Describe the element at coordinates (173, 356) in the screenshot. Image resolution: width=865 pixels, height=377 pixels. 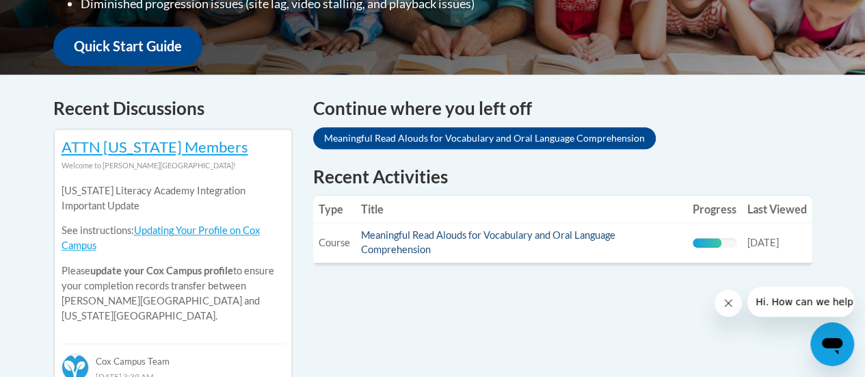
I see `div: Cox Campus Team` at that location.